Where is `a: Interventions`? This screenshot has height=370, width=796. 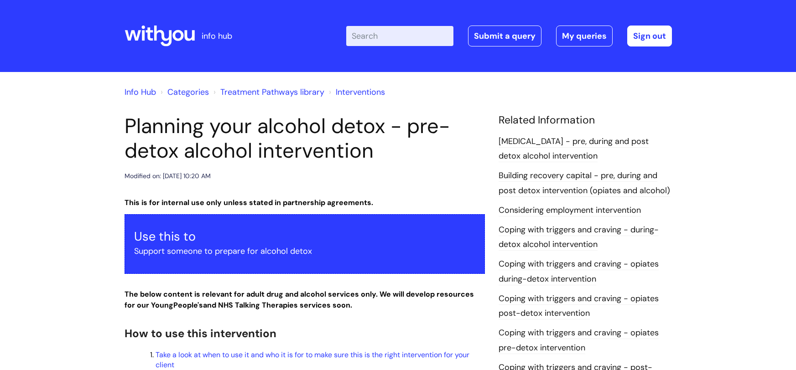
a: Interventions is located at coordinates (360, 92).